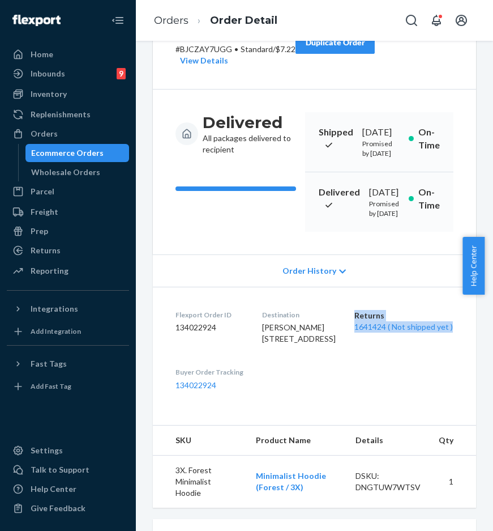 The height and width of the screenshot is (531, 493). Describe the element at coordinates (121, 74) in the screenshot. I see `div: 9` at that location.